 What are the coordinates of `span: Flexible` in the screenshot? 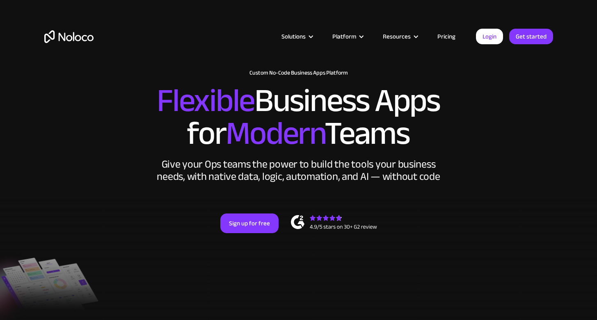 It's located at (206, 101).